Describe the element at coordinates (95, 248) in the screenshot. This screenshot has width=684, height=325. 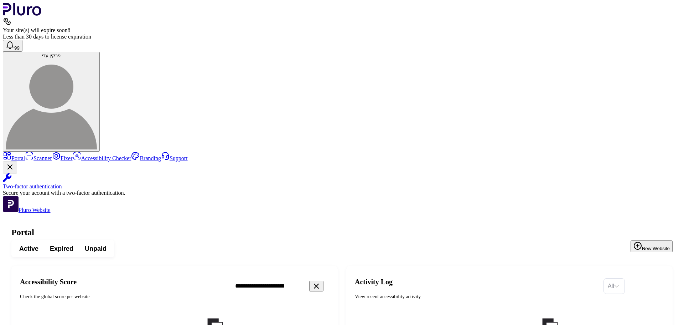
I see `span: Unpaid` at that location.